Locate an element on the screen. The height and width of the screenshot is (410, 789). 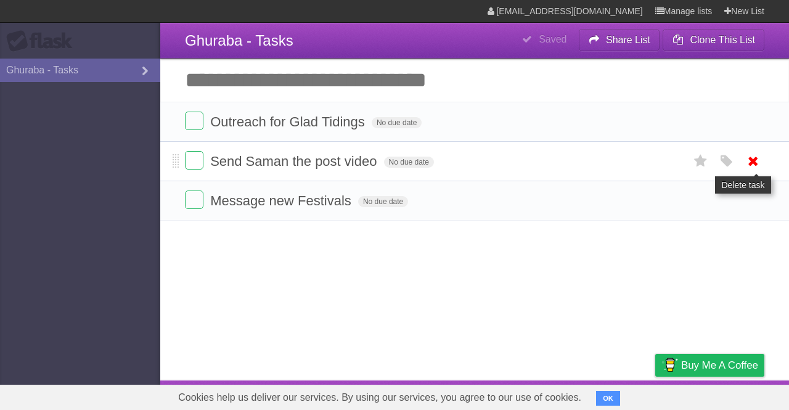
a: Privacy is located at coordinates (655, 395).